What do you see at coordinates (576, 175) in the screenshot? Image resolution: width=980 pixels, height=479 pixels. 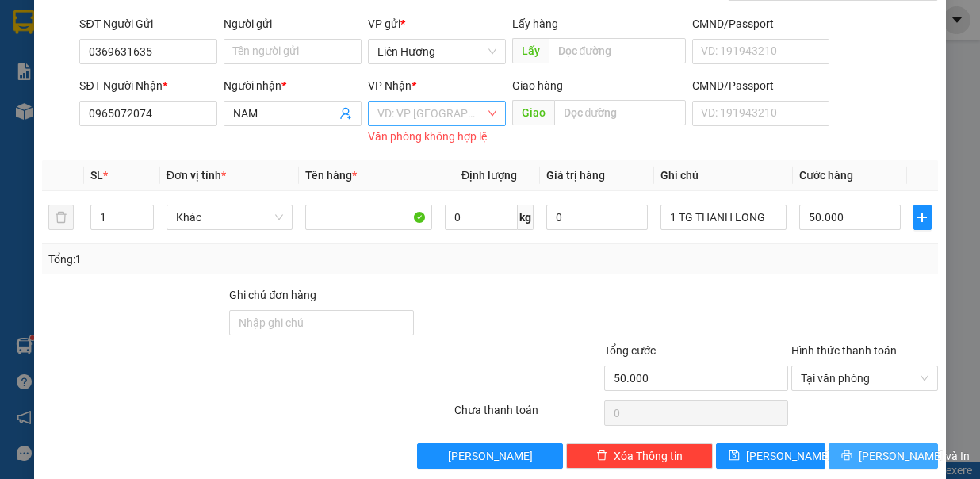 I see `span: Giá trị hàng` at bounding box center [576, 175].